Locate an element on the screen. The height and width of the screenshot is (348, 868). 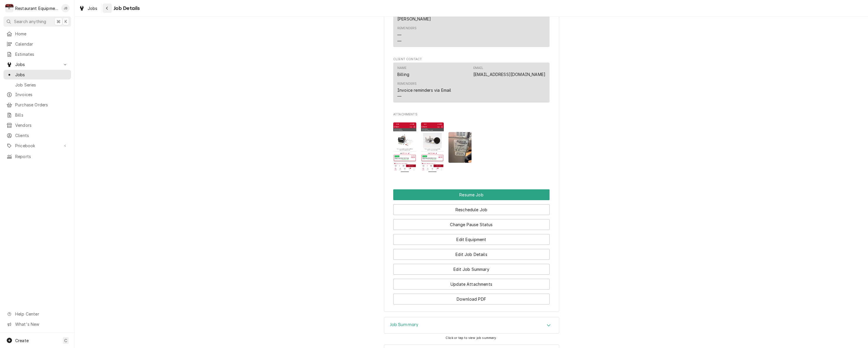
div: Restaurant Equipment Diagnostics is located at coordinates (37, 8).